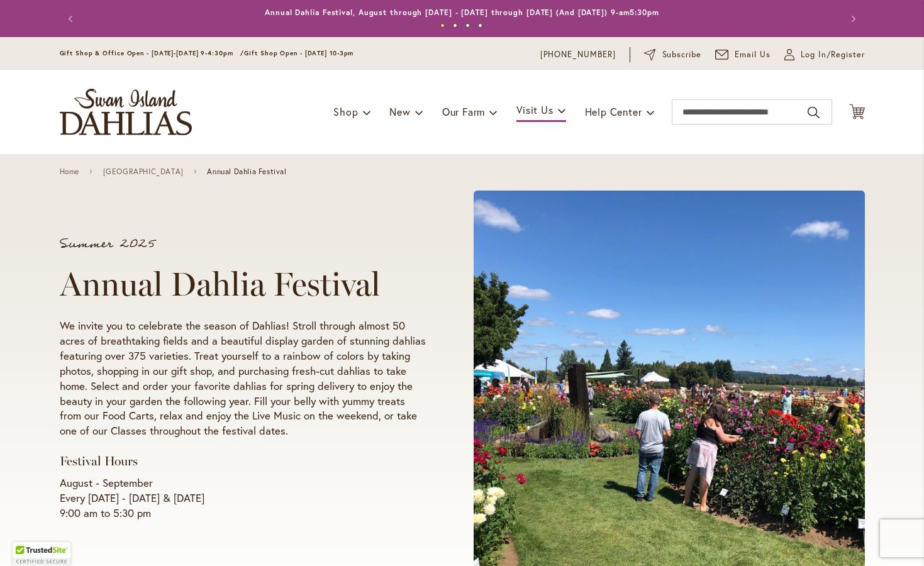 This screenshot has height=566, width=924. I want to click on a: store logo, so click(126, 112).